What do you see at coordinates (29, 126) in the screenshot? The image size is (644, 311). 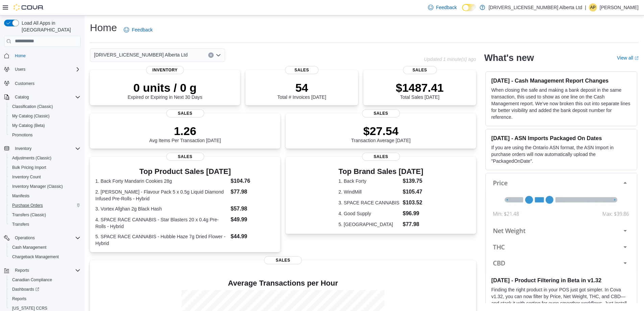 I see `a: My Catalog (Beta)` at bounding box center [29, 126].